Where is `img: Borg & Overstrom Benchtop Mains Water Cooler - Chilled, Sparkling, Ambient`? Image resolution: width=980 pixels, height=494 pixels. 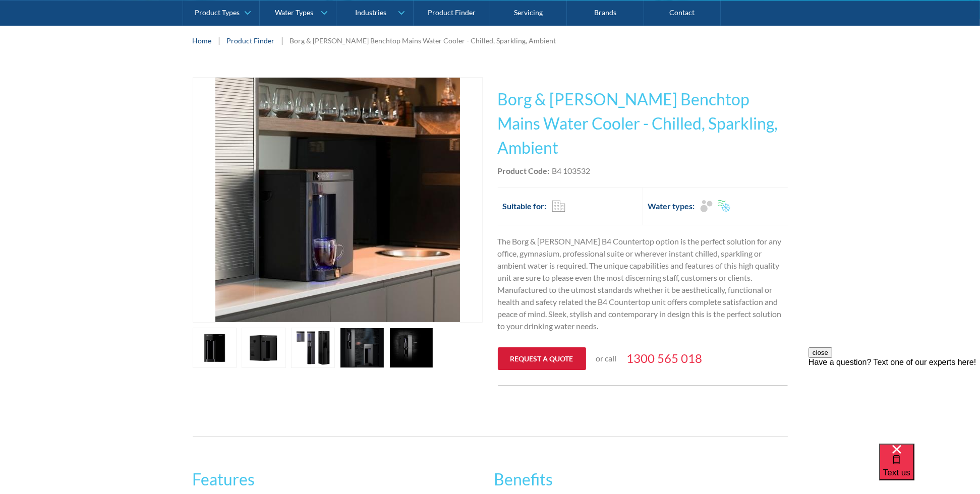
img: Borg & Overstrom Benchtop Mains Water Cooler - Chilled, Sparkling, Ambient is located at coordinates (338, 200).